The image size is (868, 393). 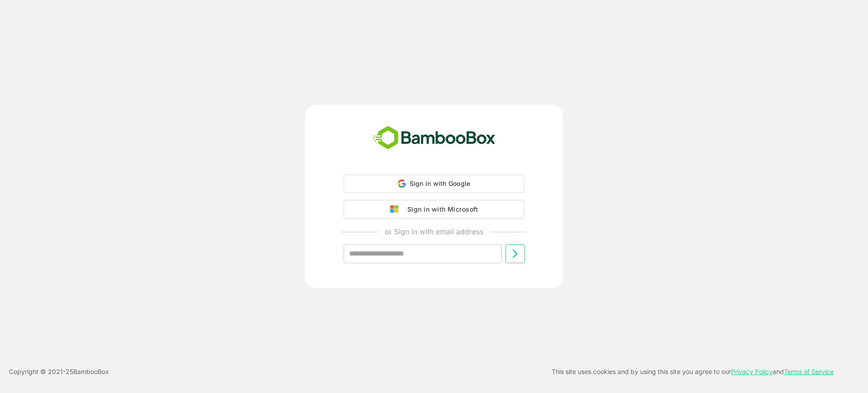 What do you see at coordinates (440, 183) in the screenshot?
I see `span: Sign in with Google` at bounding box center [440, 183].